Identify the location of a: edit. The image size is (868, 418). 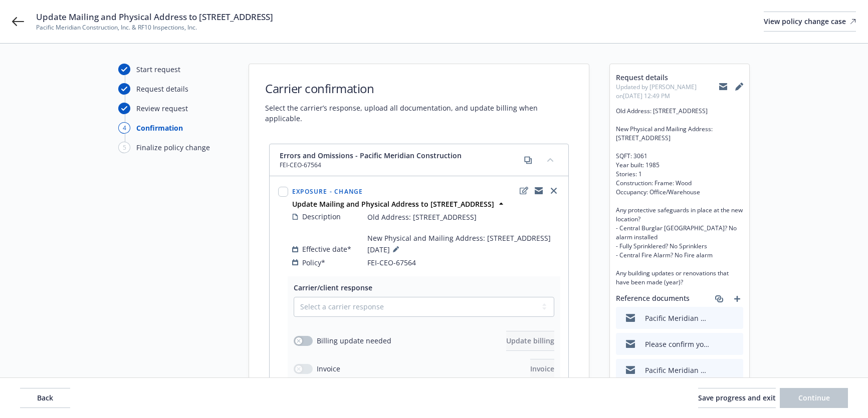
(524, 191).